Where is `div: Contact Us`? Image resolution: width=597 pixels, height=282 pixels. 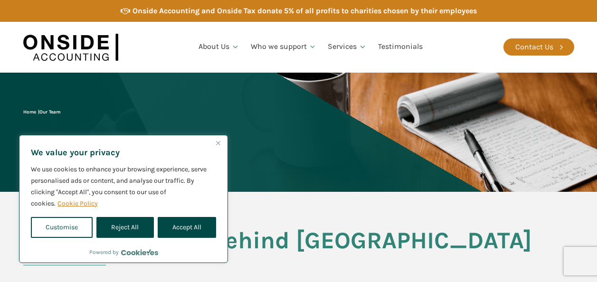 div: Contact Us is located at coordinates (534, 47).